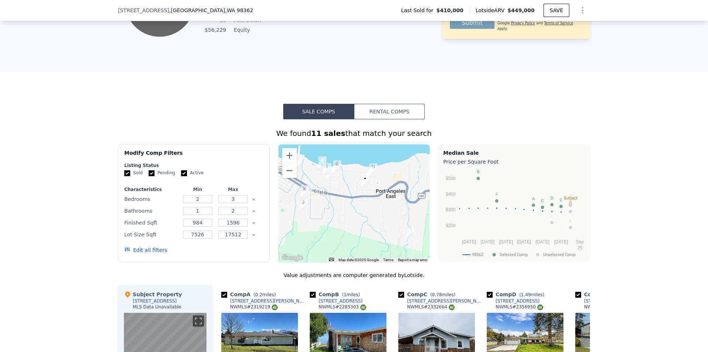 The image size is (708, 352). I want to click on button: Zoom out, so click(290, 170).